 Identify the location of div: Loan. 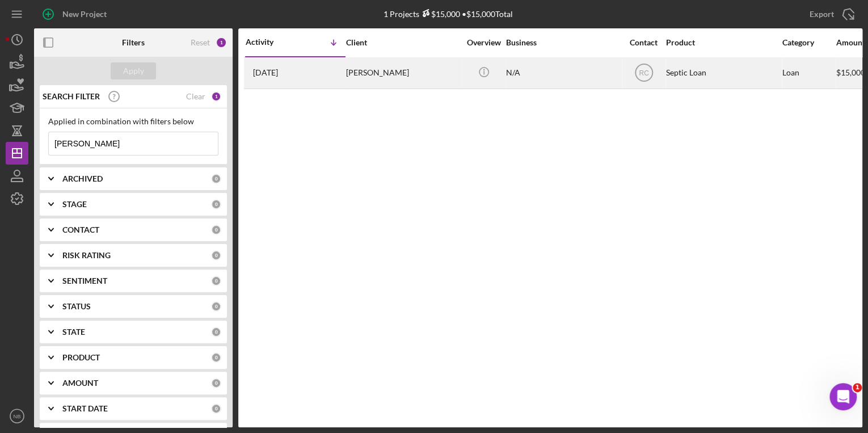
(809, 73).